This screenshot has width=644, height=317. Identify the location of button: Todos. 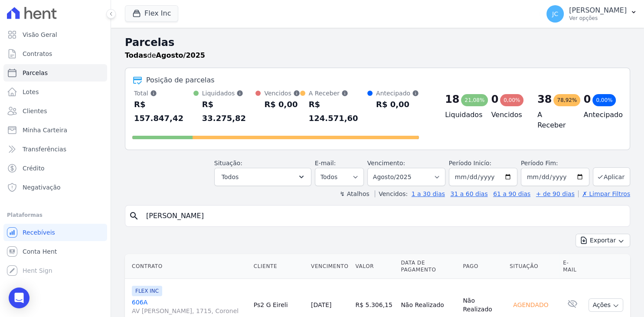
(263, 177).